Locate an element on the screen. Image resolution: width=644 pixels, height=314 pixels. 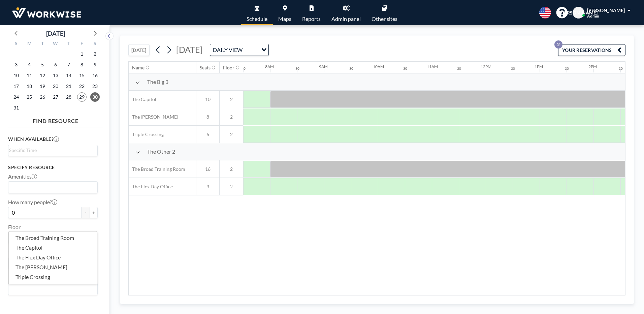
div: 12PM is located at coordinates (486, 66).